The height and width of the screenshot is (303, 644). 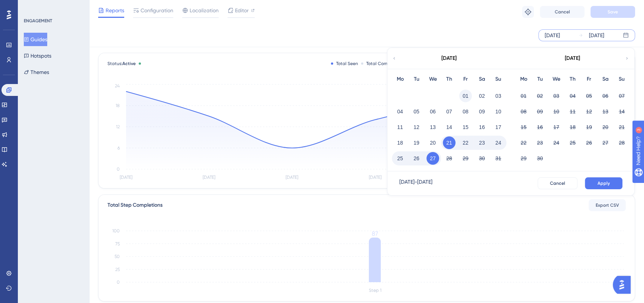 I want to click on button: 24, so click(x=498, y=143).